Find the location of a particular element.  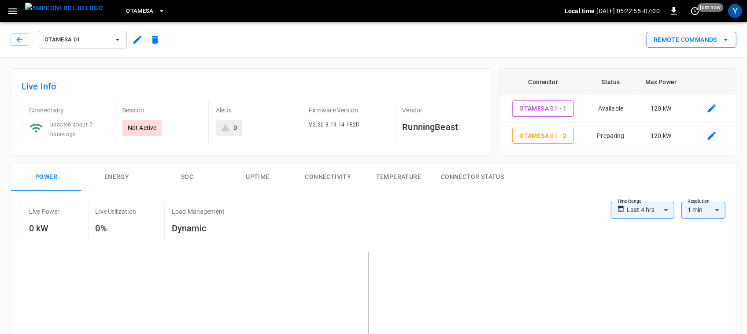

div: remote commands options is located at coordinates (691, 40).